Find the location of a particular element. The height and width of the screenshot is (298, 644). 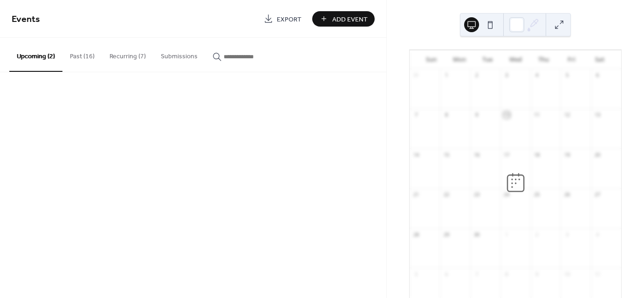

button: Add Event is located at coordinates (343, 18).